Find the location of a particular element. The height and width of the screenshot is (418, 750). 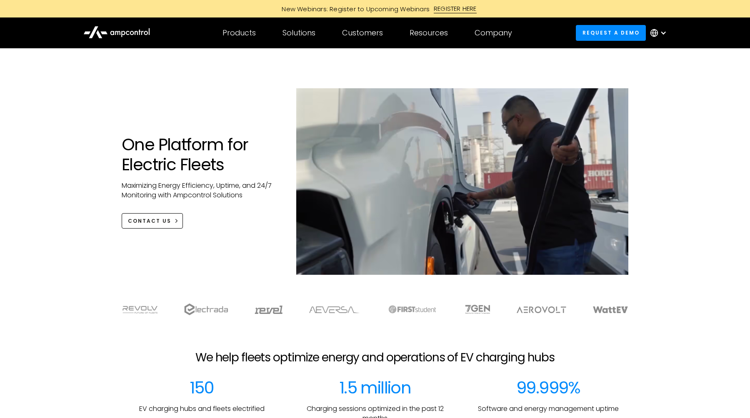

p: EV charging hubs and fleets electrified is located at coordinates (202, 409).